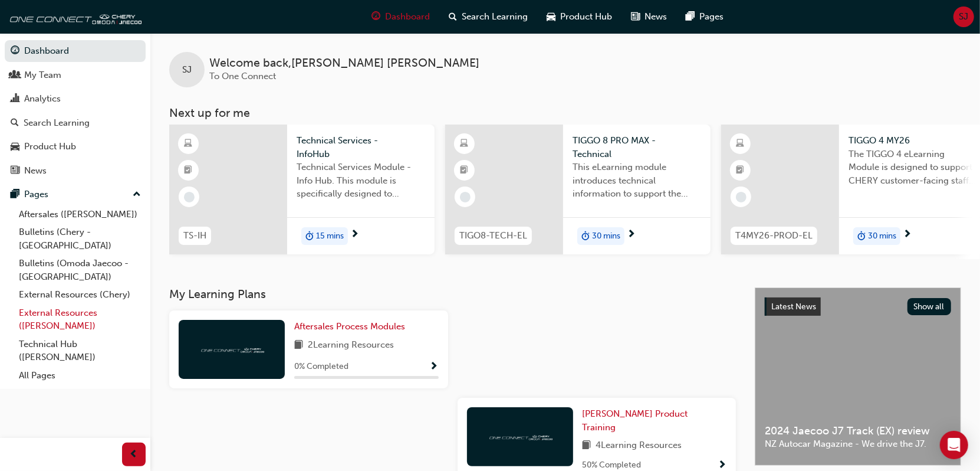 The width and height of the screenshot is (980, 471). What do you see at coordinates (649, 17) in the screenshot?
I see `a: news-iconNews` at bounding box center [649, 17].